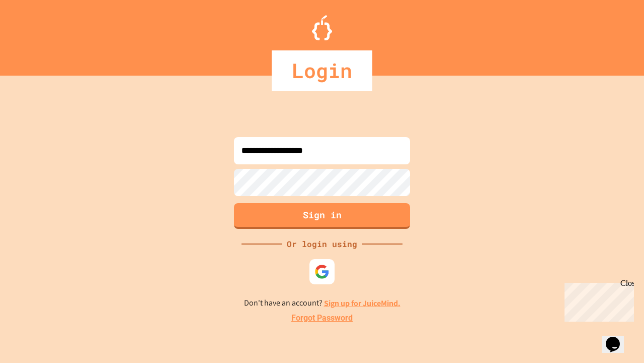  I want to click on div: Chat with us now!Close, so click(37, 34).